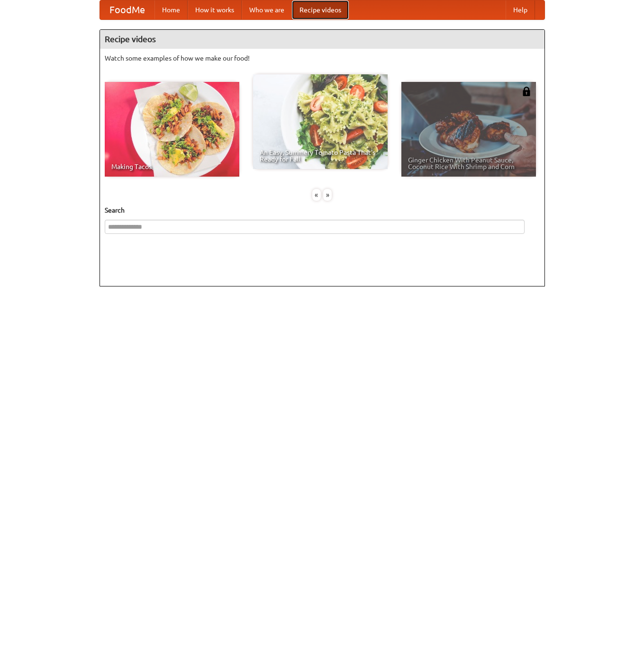 The width and height of the screenshot is (644, 670). I want to click on a: Who we are, so click(266, 10).